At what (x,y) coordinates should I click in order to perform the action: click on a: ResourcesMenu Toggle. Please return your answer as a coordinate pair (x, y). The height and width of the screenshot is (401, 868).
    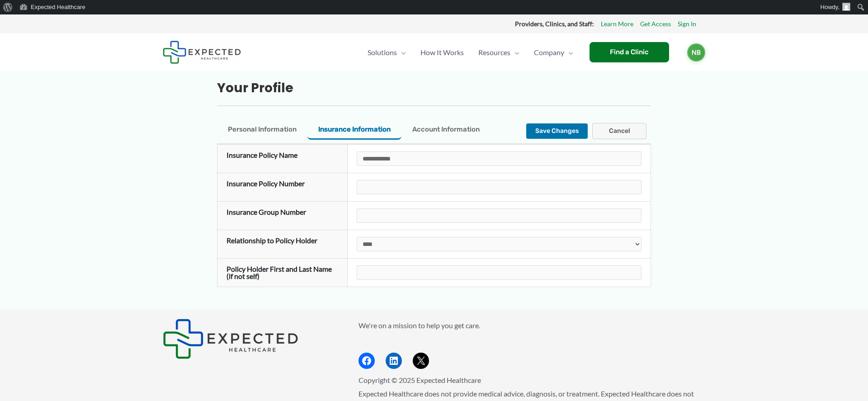
    Looking at the image, I should click on (499, 52).